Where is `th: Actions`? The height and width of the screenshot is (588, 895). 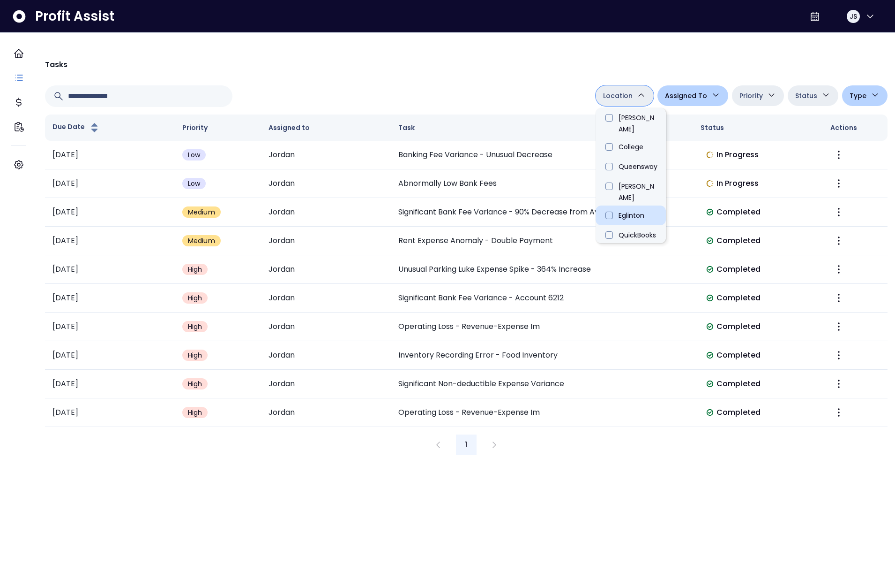
th: Actions is located at coordinates (856, 128).